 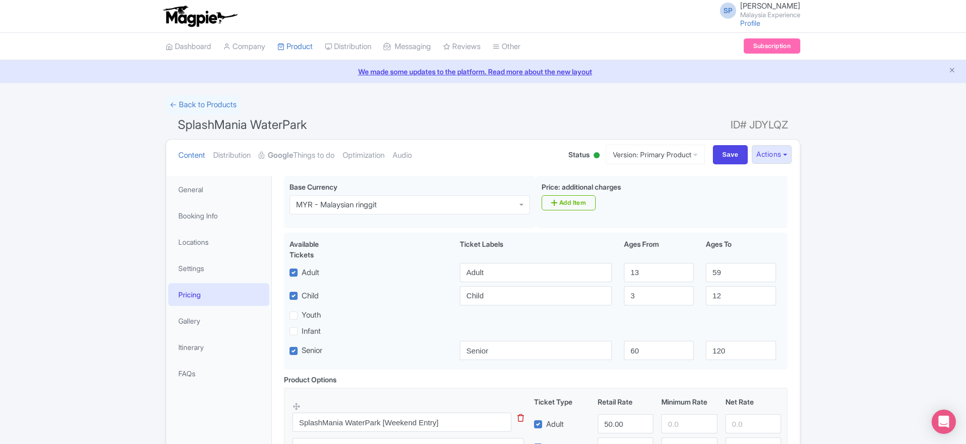 I want to click on input: Adult, so click(x=536, y=272).